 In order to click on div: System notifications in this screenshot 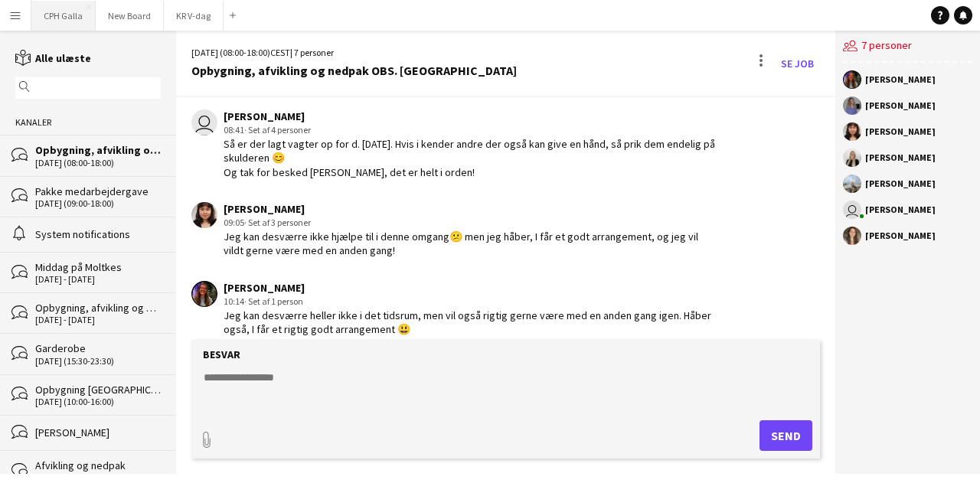, I will do `click(98, 234)`.